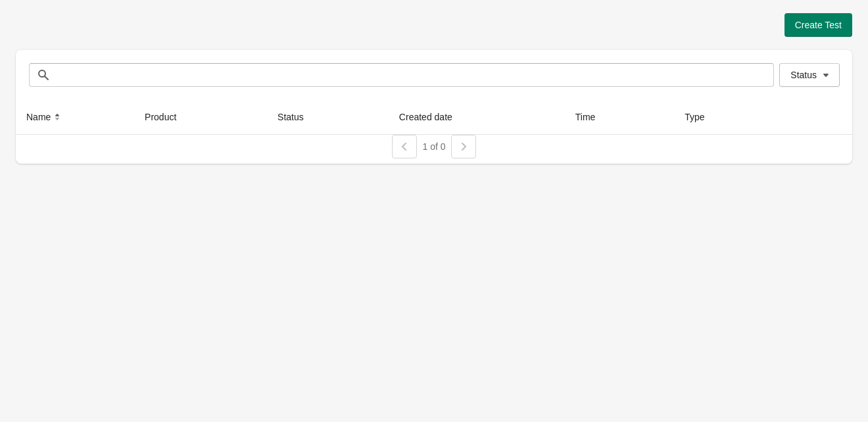 The width and height of the screenshot is (868, 422). I want to click on span: Status, so click(804, 75).